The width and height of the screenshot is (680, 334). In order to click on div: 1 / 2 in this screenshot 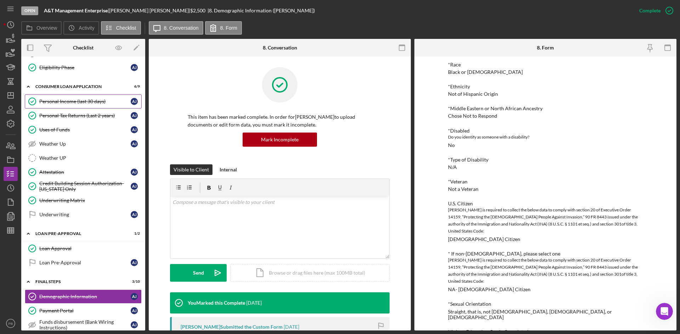, I will do `click(133, 234)`.